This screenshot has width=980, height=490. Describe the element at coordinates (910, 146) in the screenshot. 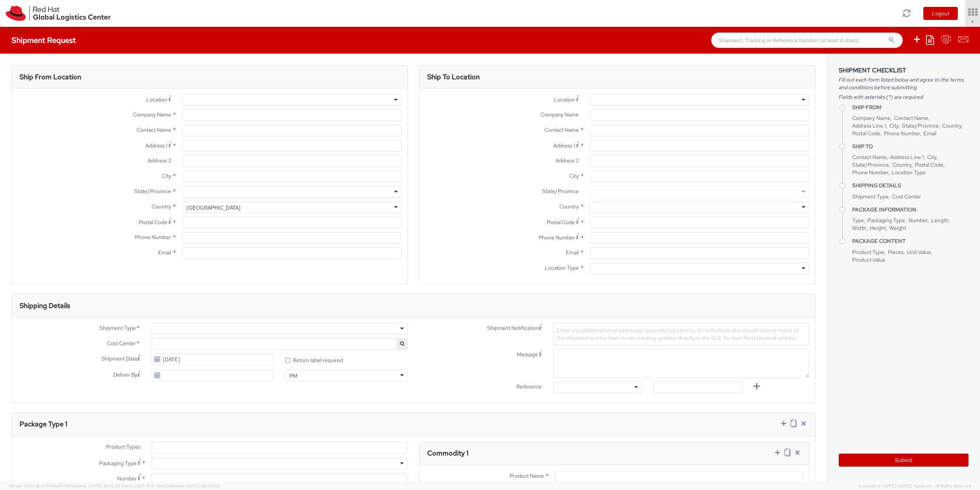

I see `h4: Ship To` at that location.